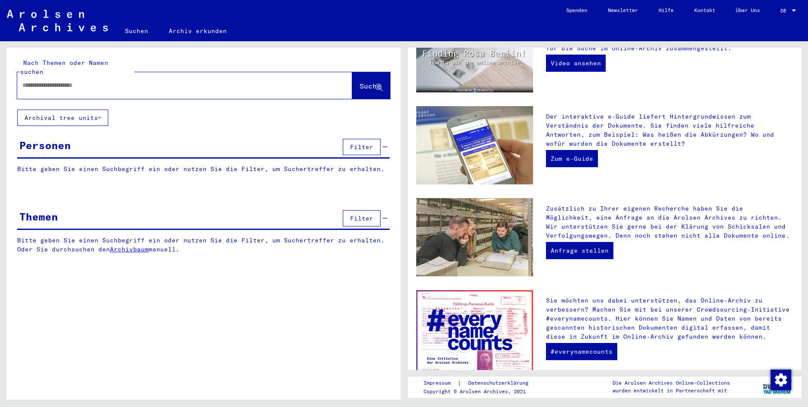 The height and width of the screenshot is (407, 808). I want to click on p: Bitte geben Sie einen Suchbegriff ein oder nutzen Sie die Filter, um Suchertreffer zu erhalten., so click(203, 169).